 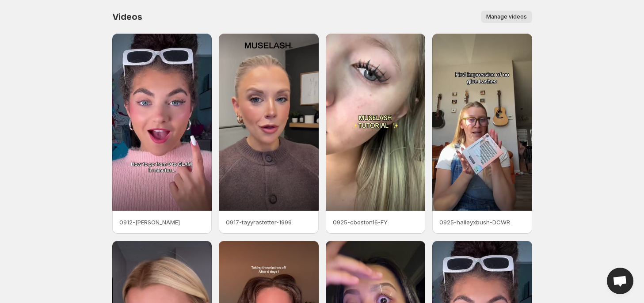 I want to click on div: Open chat, so click(x=620, y=281).